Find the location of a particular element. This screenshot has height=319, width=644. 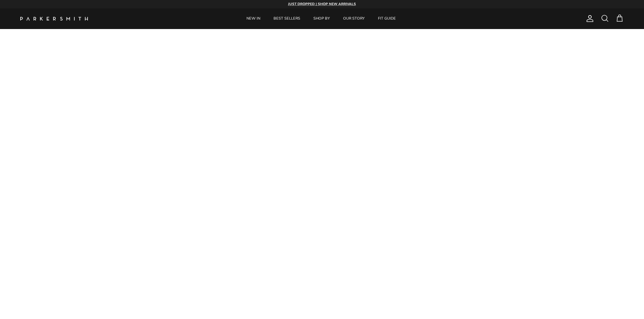

a: Account is located at coordinates (588, 18).